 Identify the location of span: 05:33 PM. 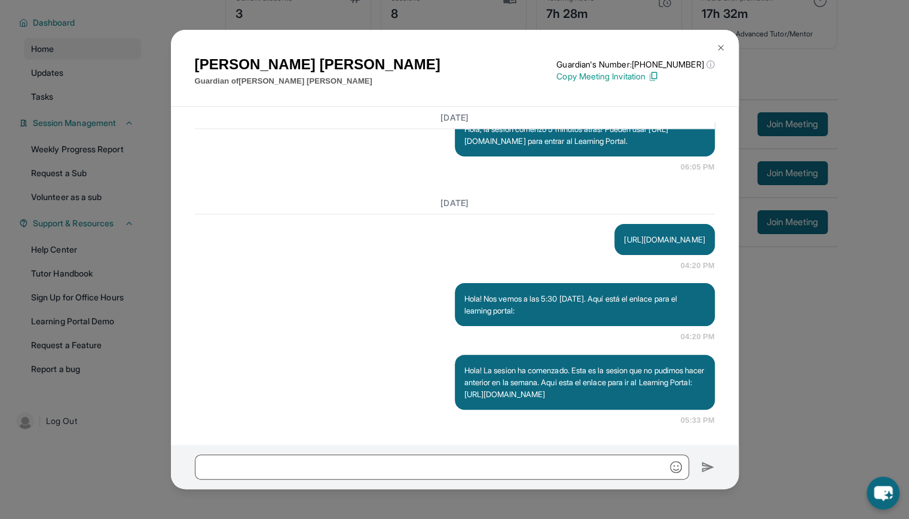
(697, 421).